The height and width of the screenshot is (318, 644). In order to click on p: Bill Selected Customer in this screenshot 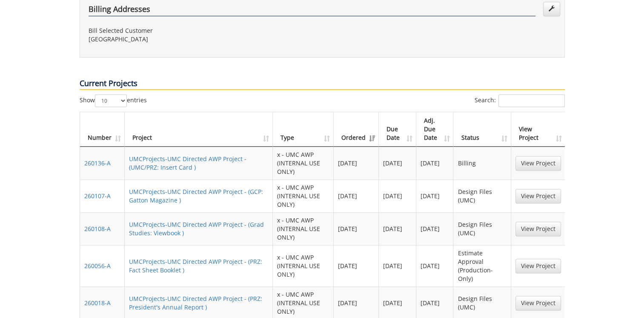, I will do `click(202, 30)`.